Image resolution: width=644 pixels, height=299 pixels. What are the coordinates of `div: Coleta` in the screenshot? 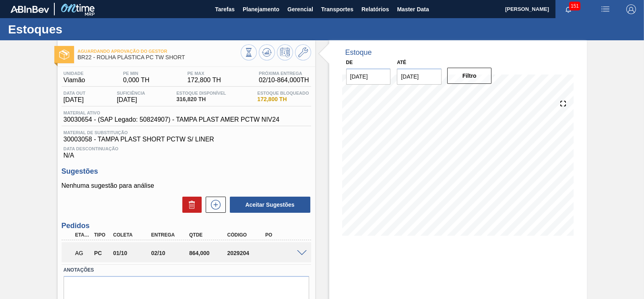 It's located at (132, 235).